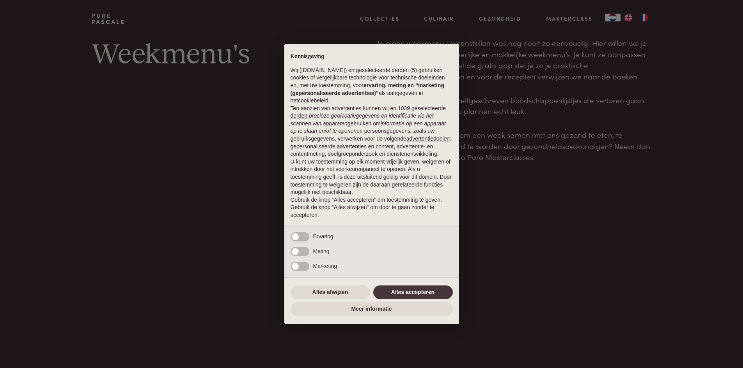 This screenshot has width=743, height=368. What do you see at coordinates (321, 251) in the screenshot?
I see `span: Meting` at bounding box center [321, 251].